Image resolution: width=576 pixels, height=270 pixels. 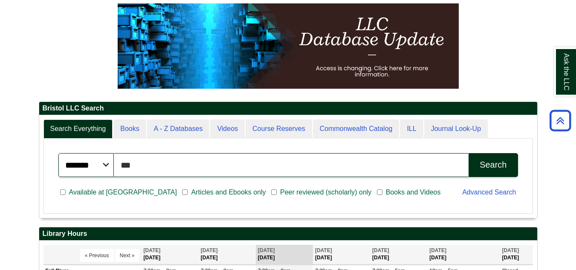 What do you see at coordinates (288, 108) in the screenshot?
I see `h2: Bristol LLC Search` at bounding box center [288, 108].